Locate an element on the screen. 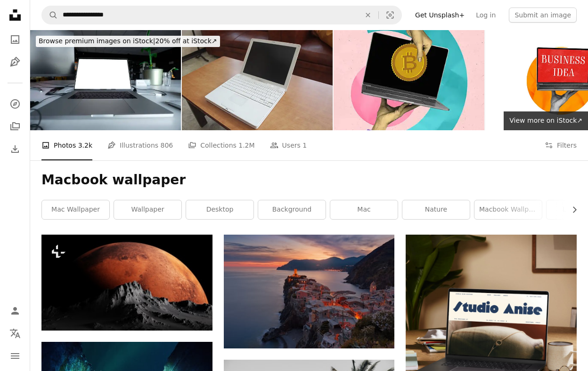 The height and width of the screenshot is (371, 588). a: Illustrations is located at coordinates (15, 62).